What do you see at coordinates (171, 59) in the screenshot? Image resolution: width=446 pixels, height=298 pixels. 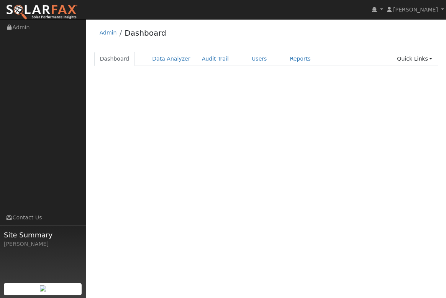 I see `a: Data Analyzer` at bounding box center [171, 59].